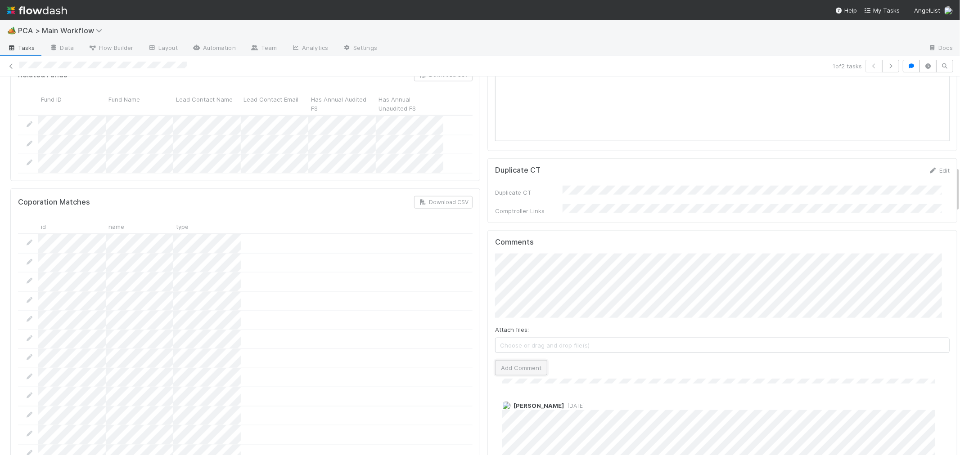 This screenshot has height=455, width=960. I want to click on div: Has Annual Audited FS, so click(342, 103).